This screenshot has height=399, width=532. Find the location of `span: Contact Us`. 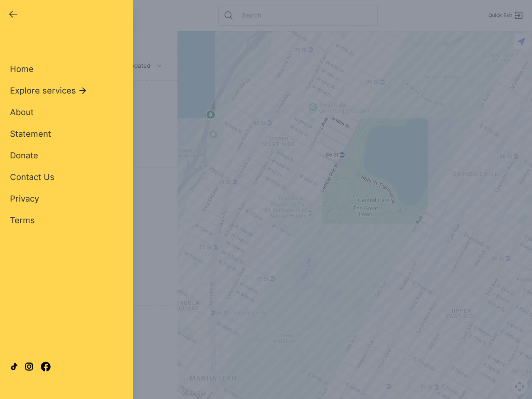

span: Contact Us is located at coordinates (32, 177).